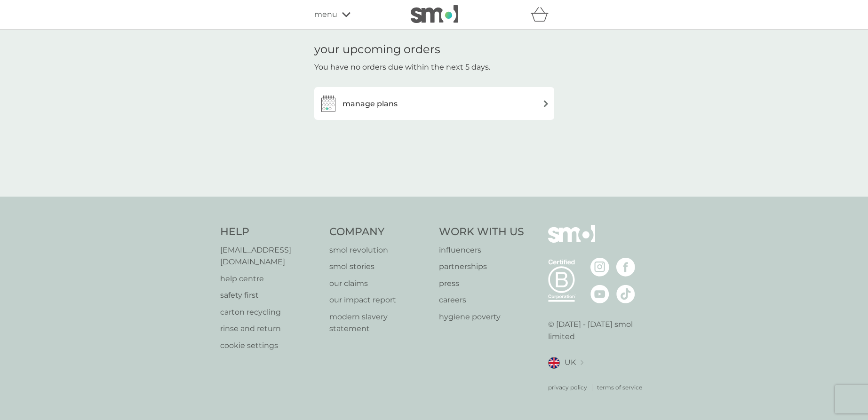  Describe the element at coordinates (553, 363) in the screenshot. I see `img: UK flag` at that location.